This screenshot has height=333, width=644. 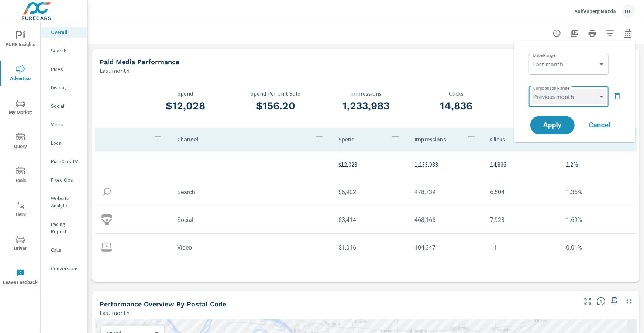 What do you see at coordinates (598, 275) in the screenshot?
I see `td: 0.22%` at bounding box center [598, 275].